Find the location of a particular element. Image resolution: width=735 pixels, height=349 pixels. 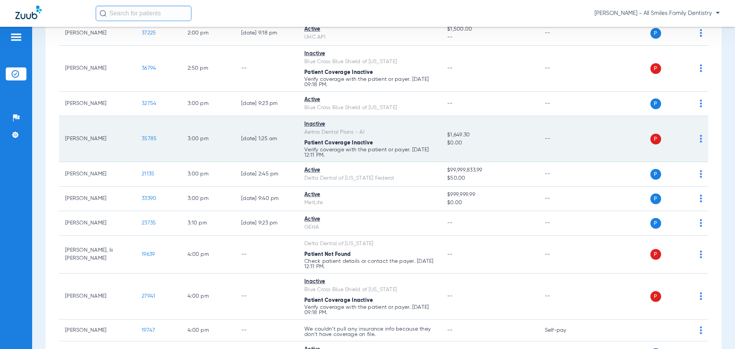

span: $1,500.00 is located at coordinates (490, 29).